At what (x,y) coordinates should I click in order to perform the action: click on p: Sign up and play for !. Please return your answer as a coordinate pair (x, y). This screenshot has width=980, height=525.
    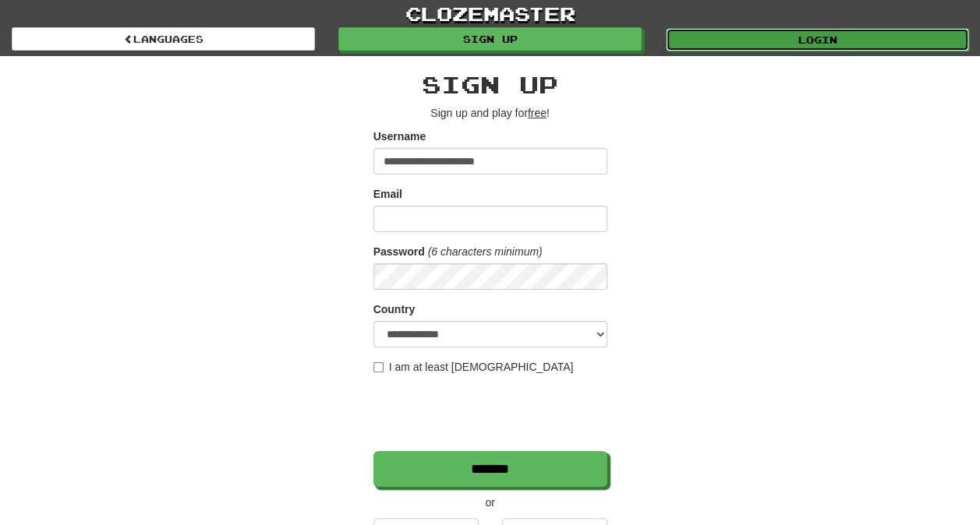
    Looking at the image, I should click on (490, 113).